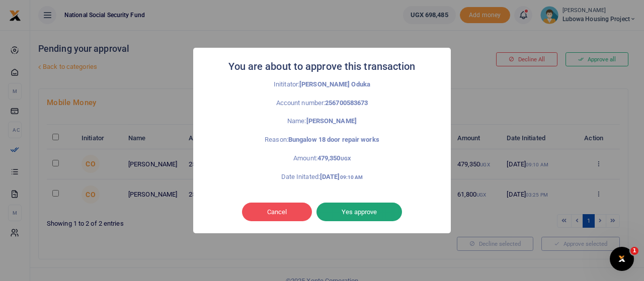  What do you see at coordinates (352, 177) in the screenshot?
I see `small: 09:10 AM` at bounding box center [352, 177].